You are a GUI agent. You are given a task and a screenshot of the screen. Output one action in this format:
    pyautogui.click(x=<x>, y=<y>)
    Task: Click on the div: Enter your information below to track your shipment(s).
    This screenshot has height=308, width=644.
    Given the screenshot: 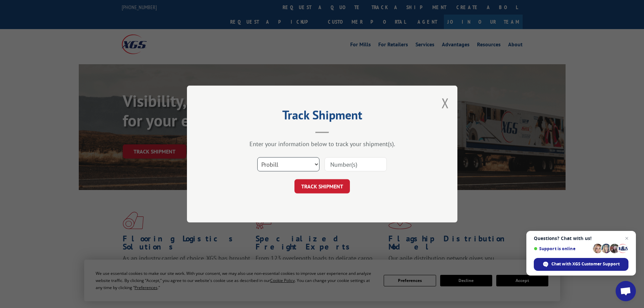 What is the action you would take?
    pyautogui.click(x=322, y=143)
    